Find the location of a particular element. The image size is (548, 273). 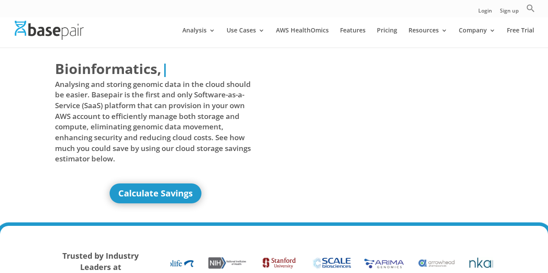

span: Analysing and storing genomic data in the cloud should be easier. Basepair is the first and only ... is located at coordinates (155, 122).